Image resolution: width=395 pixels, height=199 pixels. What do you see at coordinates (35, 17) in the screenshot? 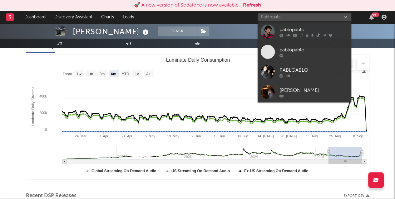
I see `a: Dashboard` at bounding box center [35, 17].